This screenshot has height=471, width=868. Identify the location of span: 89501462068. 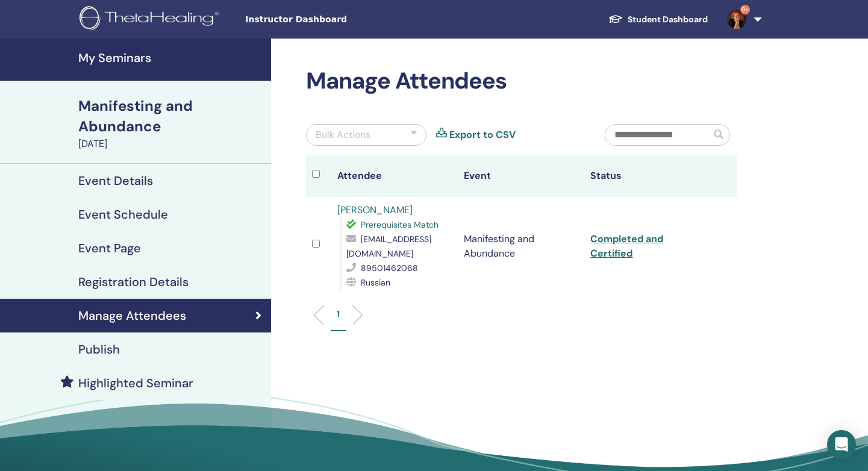
(389, 268).